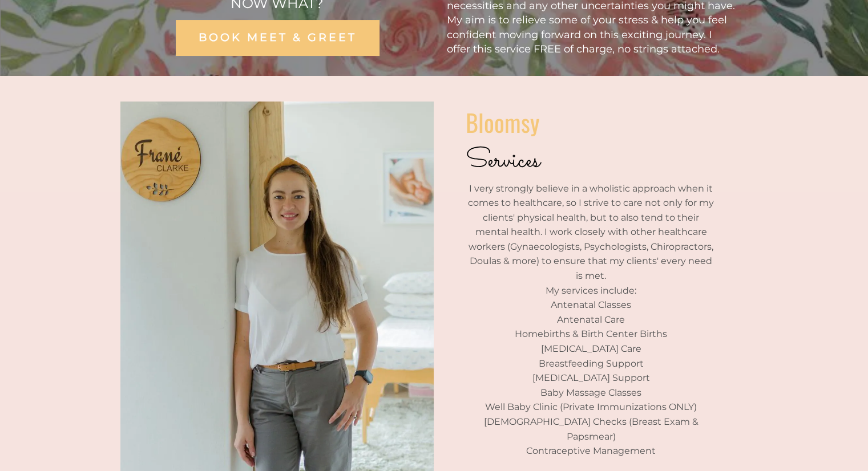 The height and width of the screenshot is (471, 868). What do you see at coordinates (591, 393) in the screenshot?
I see `p: Baby Massage Classes` at bounding box center [591, 393].